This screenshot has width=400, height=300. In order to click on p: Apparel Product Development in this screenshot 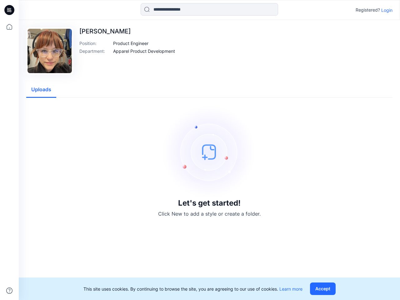, I will do `click(144, 51)`.